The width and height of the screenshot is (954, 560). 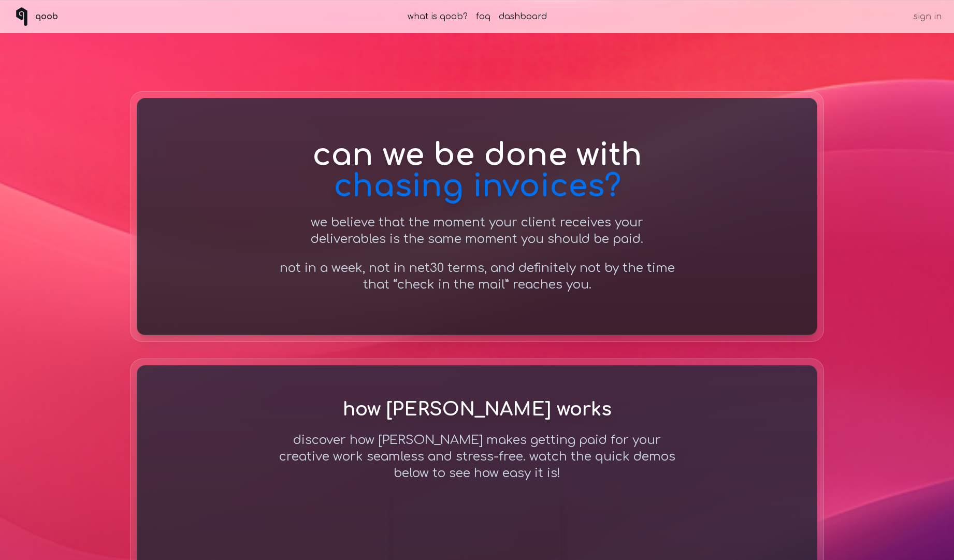 I want to click on p: we believe that the moment your client receives your deliverables is the same moment you should b..., so click(x=477, y=231).